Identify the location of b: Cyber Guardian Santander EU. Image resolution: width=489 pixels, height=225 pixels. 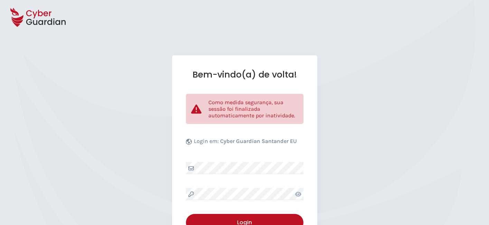
(259, 141).